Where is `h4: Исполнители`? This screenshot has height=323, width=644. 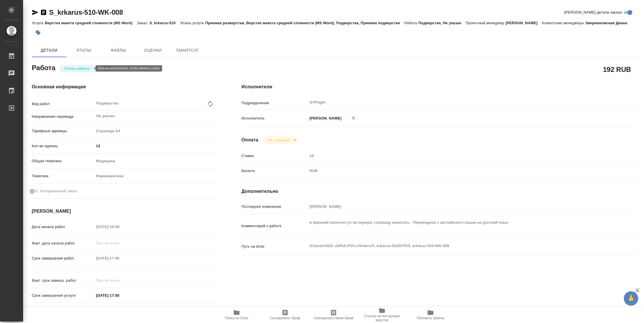 h4: Исполнители is located at coordinates (440, 87).